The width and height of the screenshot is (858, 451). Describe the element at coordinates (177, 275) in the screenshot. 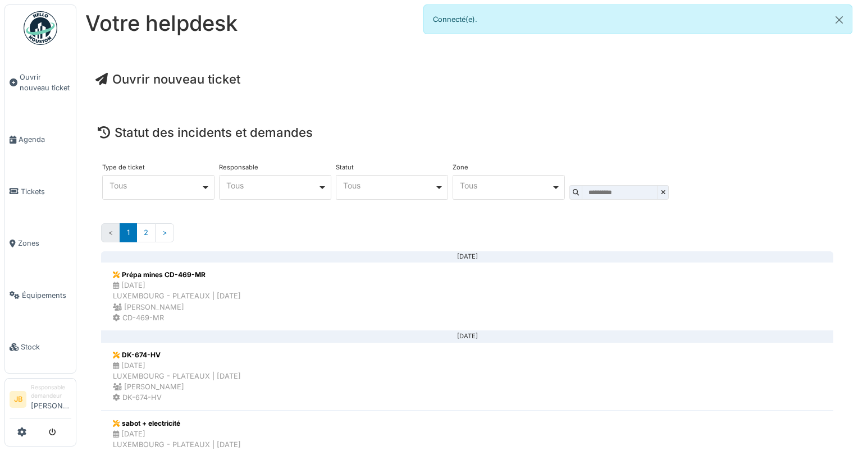

I see `div: Prépa mines CD-469-MR` at that location.